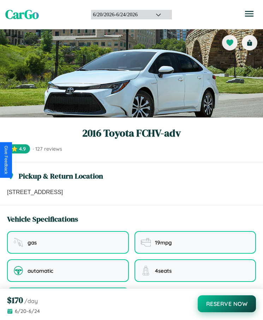 Image resolution: width=263 pixels, height=320 pixels. I want to click on span: $ 170, so click(15, 300).